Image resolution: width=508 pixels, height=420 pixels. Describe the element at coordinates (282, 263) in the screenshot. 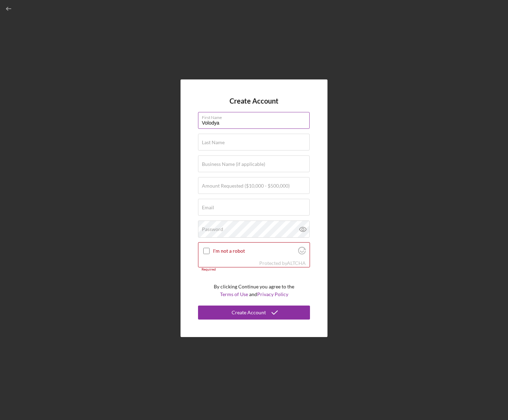

I see `div: Protected by` at that location.